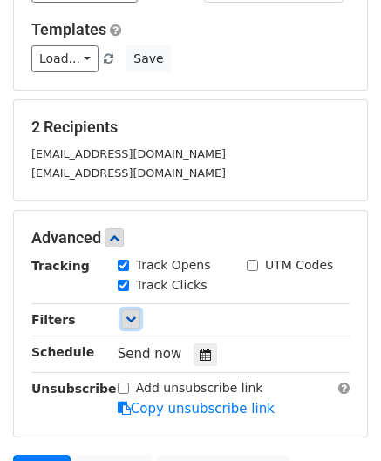 The image size is (381, 461). What do you see at coordinates (53, 320) in the screenshot?
I see `strong: Filters` at bounding box center [53, 320].